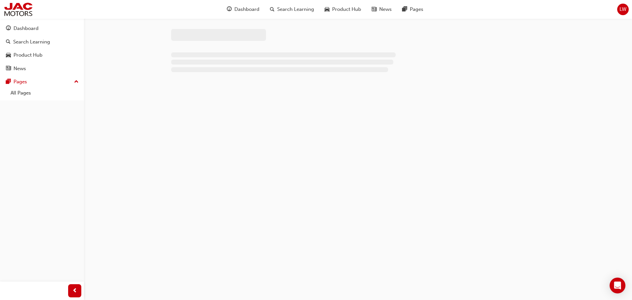  What do you see at coordinates (247, 9) in the screenshot?
I see `span: Dashboard` at bounding box center [247, 9].